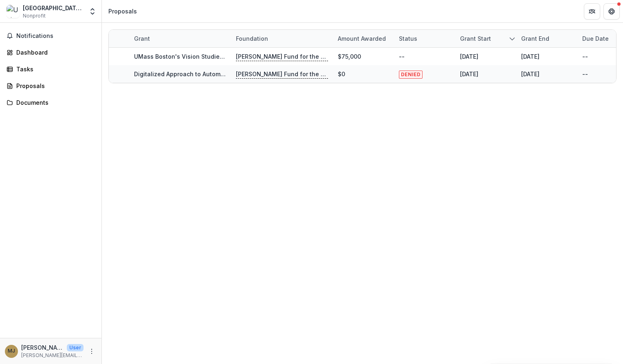 Image resolution: width=623 pixels, height=364 pixels. I want to click on svg: sorted descending, so click(512, 39).